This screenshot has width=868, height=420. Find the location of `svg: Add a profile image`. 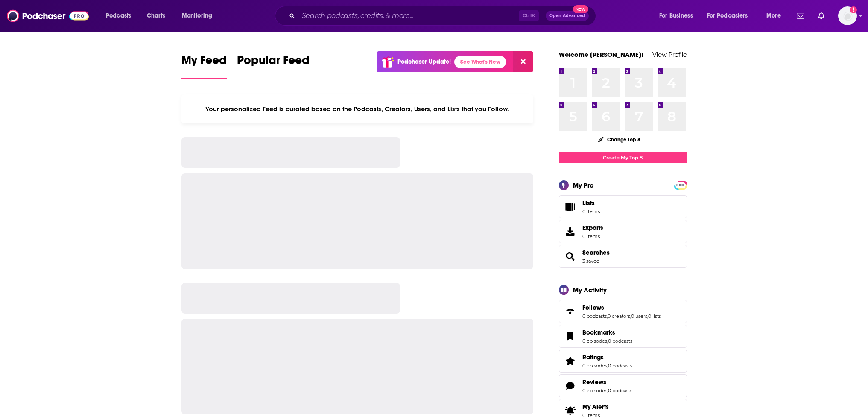

svg: Add a profile image is located at coordinates (854, 10).